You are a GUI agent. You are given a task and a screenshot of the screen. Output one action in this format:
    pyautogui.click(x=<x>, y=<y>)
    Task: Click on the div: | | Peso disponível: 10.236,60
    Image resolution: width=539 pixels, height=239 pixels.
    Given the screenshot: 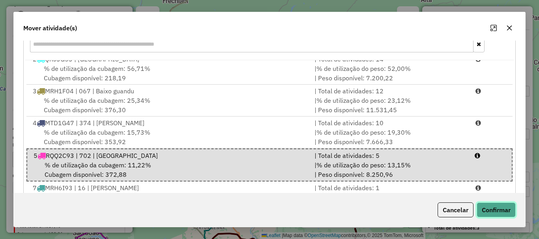 What is the action you would take?
    pyautogui.click(x=390, y=202)
    